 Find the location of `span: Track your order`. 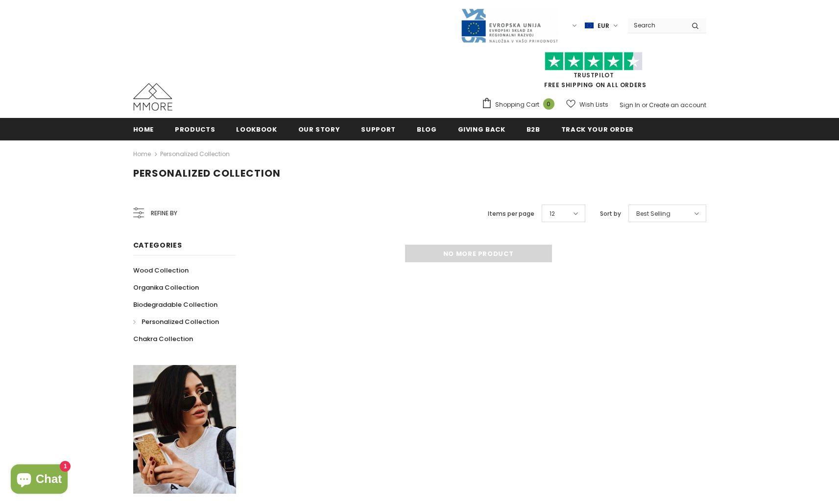

span: Track your order is located at coordinates (597, 129).